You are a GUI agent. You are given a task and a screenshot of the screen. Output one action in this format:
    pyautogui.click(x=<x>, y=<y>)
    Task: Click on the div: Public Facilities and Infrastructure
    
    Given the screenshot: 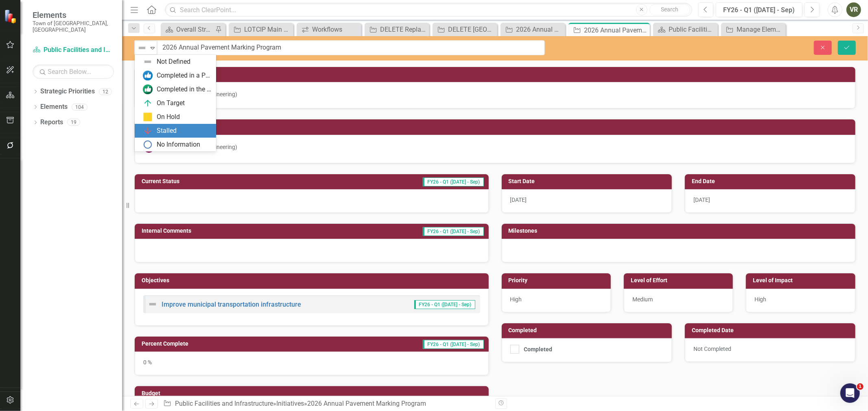 What is the action you would take?
    pyautogui.click(x=692, y=29)
    